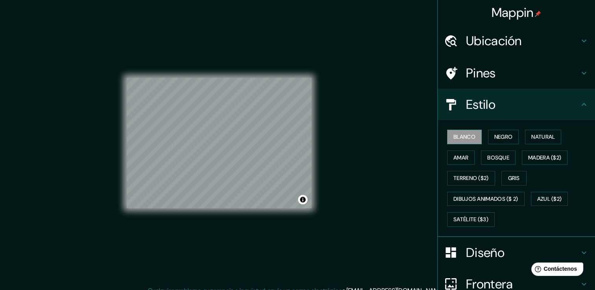  I want to click on button: Amar, so click(461, 158).